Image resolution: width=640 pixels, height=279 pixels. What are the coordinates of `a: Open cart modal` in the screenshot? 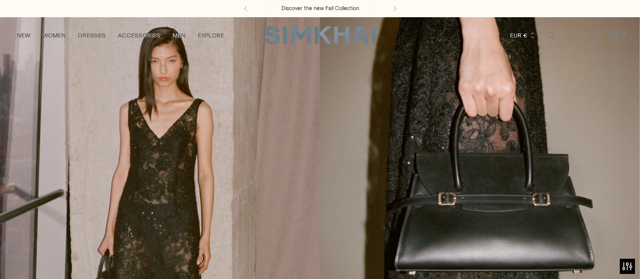 It's located at (614, 35).